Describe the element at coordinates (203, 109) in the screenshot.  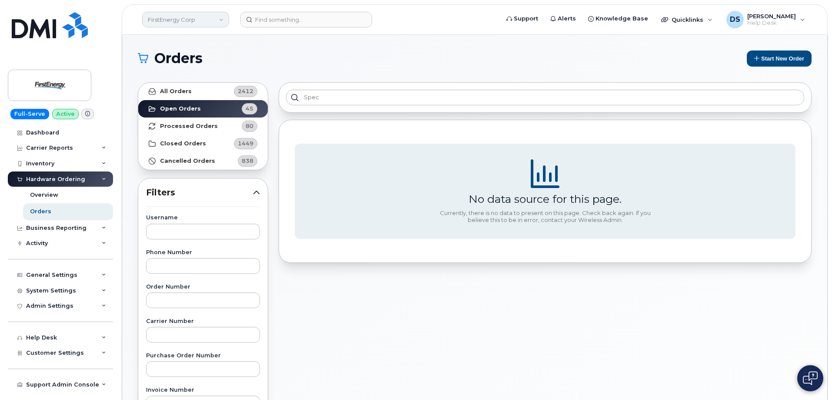
I see `a: Open Orders45` at that location.